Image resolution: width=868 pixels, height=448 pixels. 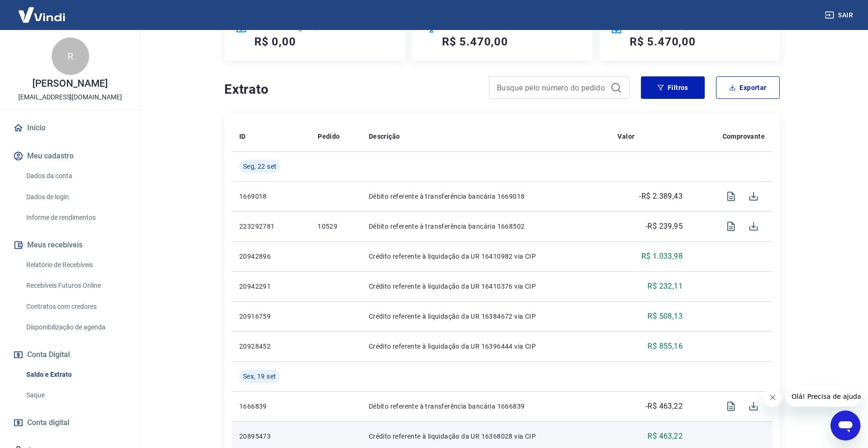 What do you see at coordinates (744, 136) in the screenshot?
I see `p: Comprovante` at bounding box center [744, 136].